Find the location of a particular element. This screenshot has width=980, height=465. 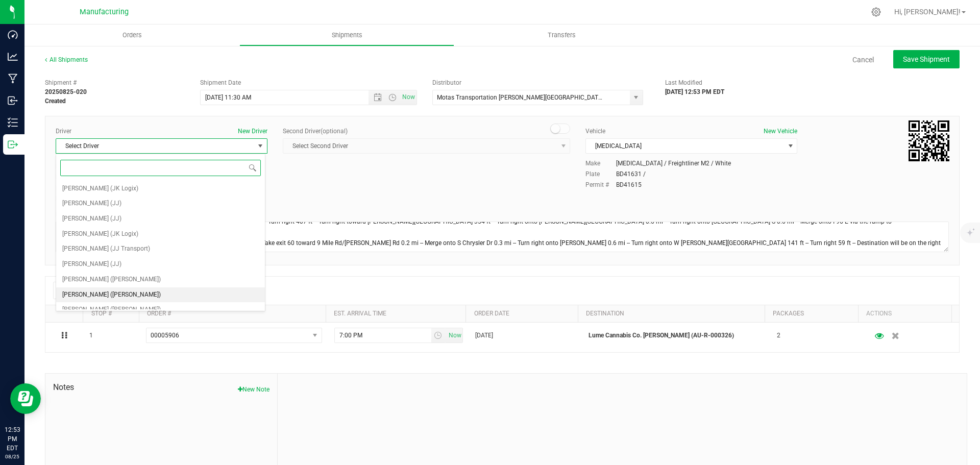

button: Add an Order/Stop is located at coordinates (93, 290).